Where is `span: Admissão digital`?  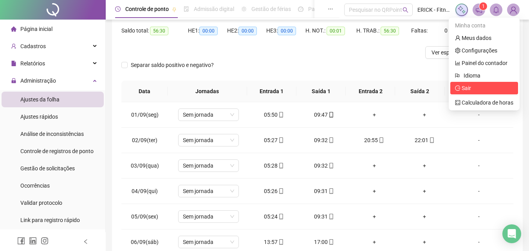 span: Admissão digital is located at coordinates (214, 9).